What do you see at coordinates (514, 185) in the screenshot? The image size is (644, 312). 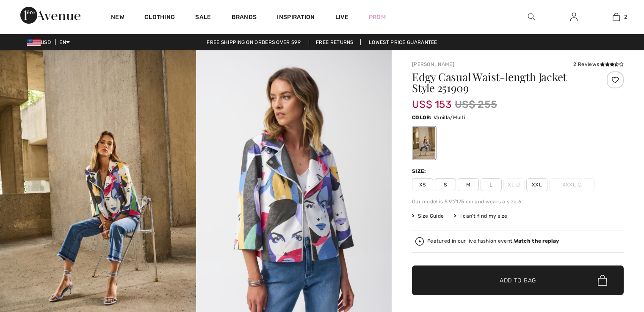 I see `span: XL` at bounding box center [514, 185].